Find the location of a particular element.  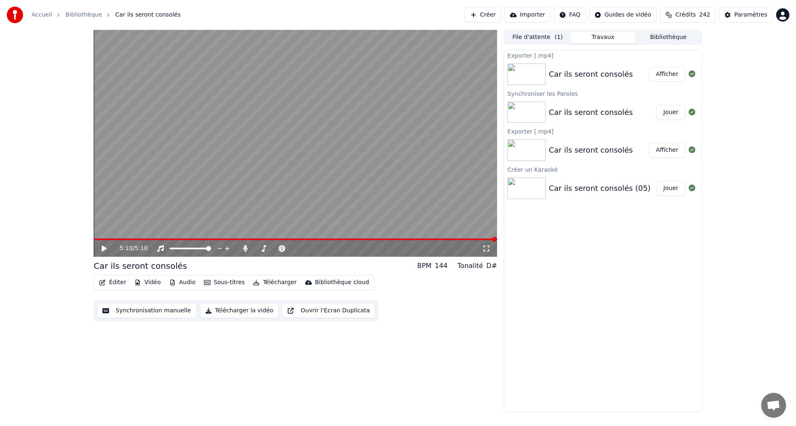

div: 144 is located at coordinates (441, 266).